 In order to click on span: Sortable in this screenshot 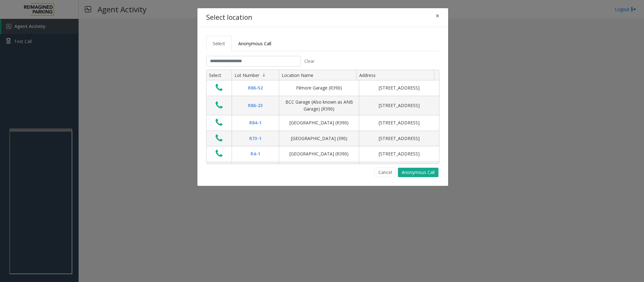, I will do `click(264, 75)`.